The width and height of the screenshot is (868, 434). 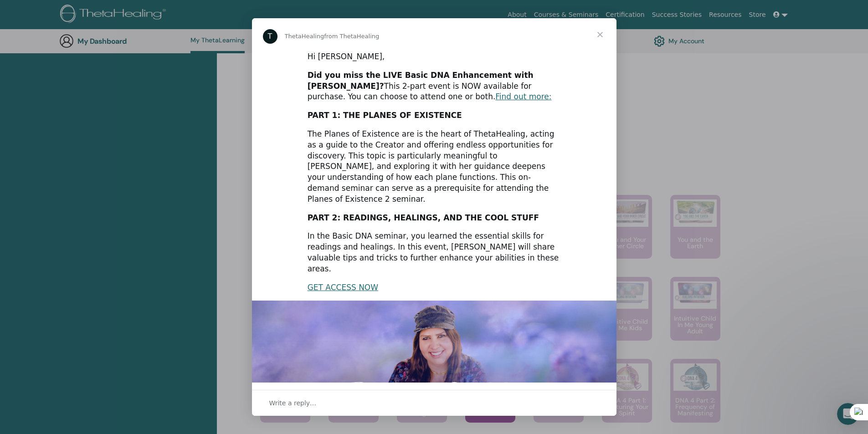 I want to click on div: This 2-part event is NOW available for purchase. You can choose to attend one or both., so click(x=434, y=86).